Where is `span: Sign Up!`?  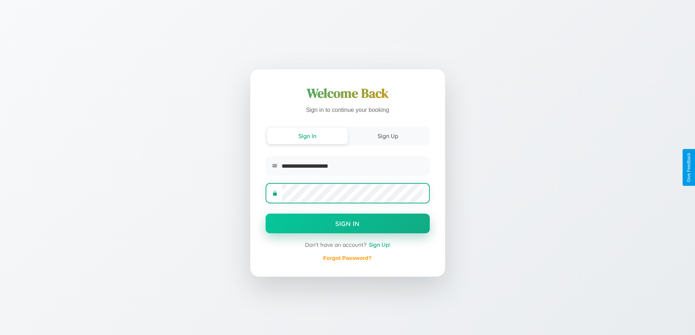 span: Sign Up! is located at coordinates (379, 245).